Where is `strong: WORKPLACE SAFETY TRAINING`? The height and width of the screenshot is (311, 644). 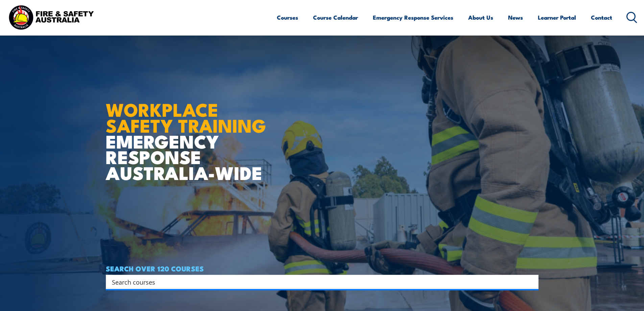 strong: WORKPLACE SAFETY TRAINING is located at coordinates (186, 117).